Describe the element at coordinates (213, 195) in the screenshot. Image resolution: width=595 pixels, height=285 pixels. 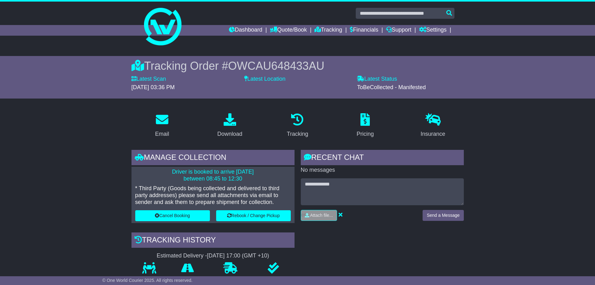
I see `p: * Third Party (Goods being collected and delivered to third party addresses) please send all atta...` at that location.